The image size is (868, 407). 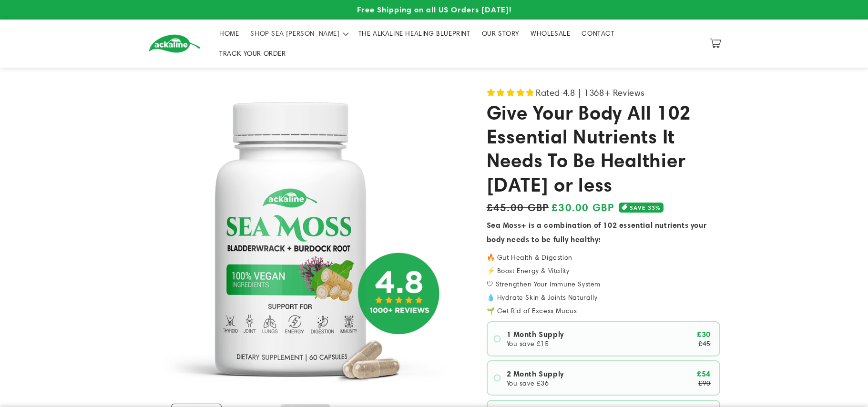 What do you see at coordinates (590, 93) in the screenshot?
I see `span: Rated 4.8 | 1368+ Reviews` at bounding box center [590, 93].